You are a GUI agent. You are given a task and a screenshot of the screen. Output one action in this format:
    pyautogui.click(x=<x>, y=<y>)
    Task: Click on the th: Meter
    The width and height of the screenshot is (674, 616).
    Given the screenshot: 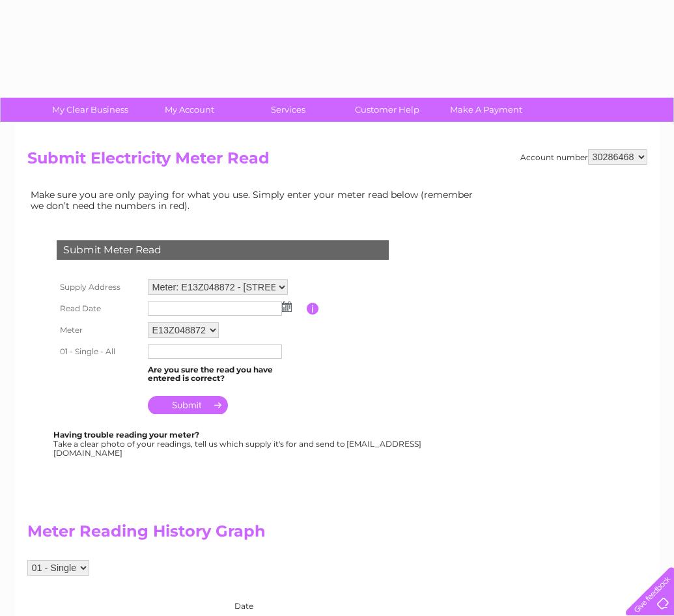 What is the action you would take?
    pyautogui.click(x=99, y=330)
    